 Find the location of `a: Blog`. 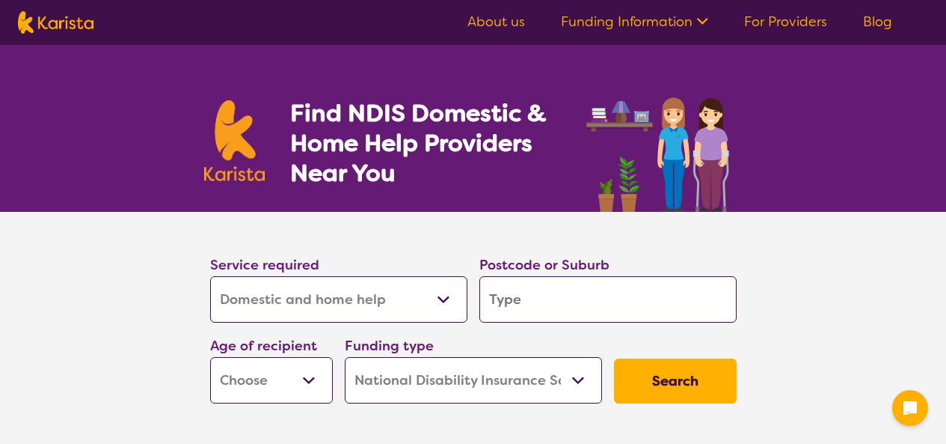

a: Blog is located at coordinates (877, 22).